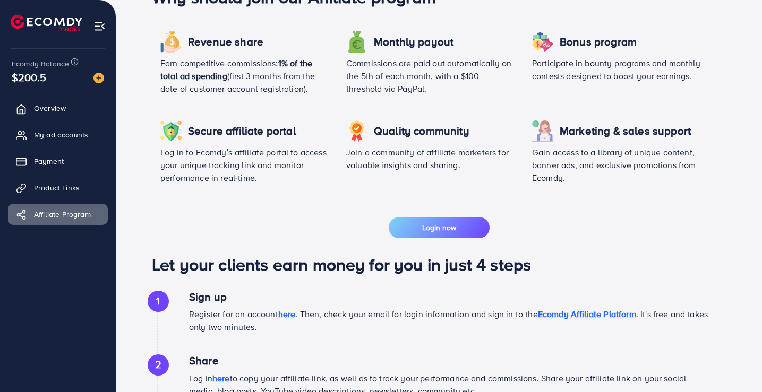 The image size is (762, 392). I want to click on a: Overview, so click(58, 108).